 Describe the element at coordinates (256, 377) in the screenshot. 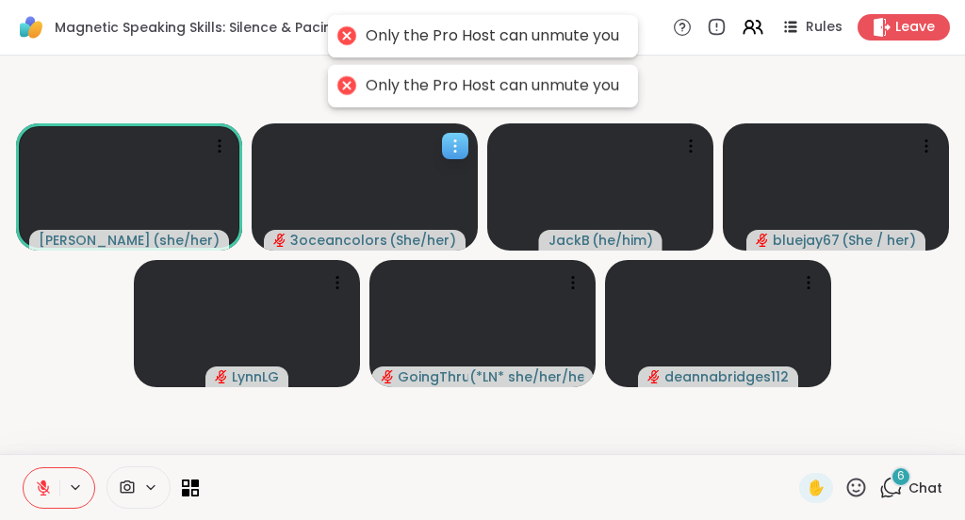

I see `span: LynnLG` at that location.